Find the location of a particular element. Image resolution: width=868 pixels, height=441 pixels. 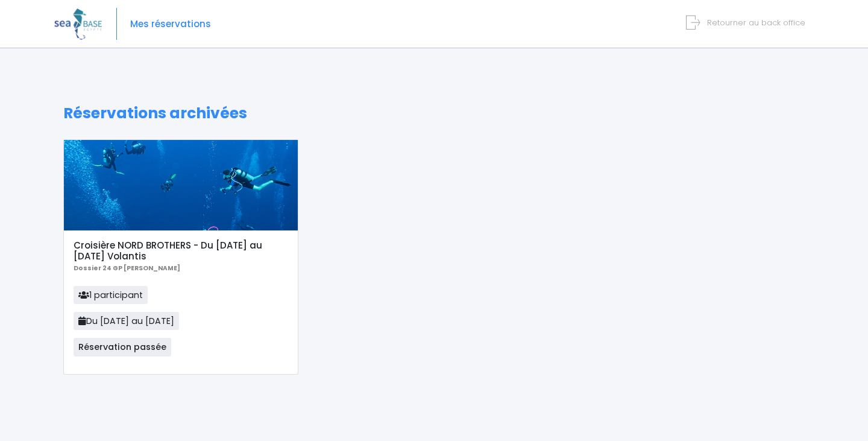

span: 1 participant is located at coordinates (110, 294).